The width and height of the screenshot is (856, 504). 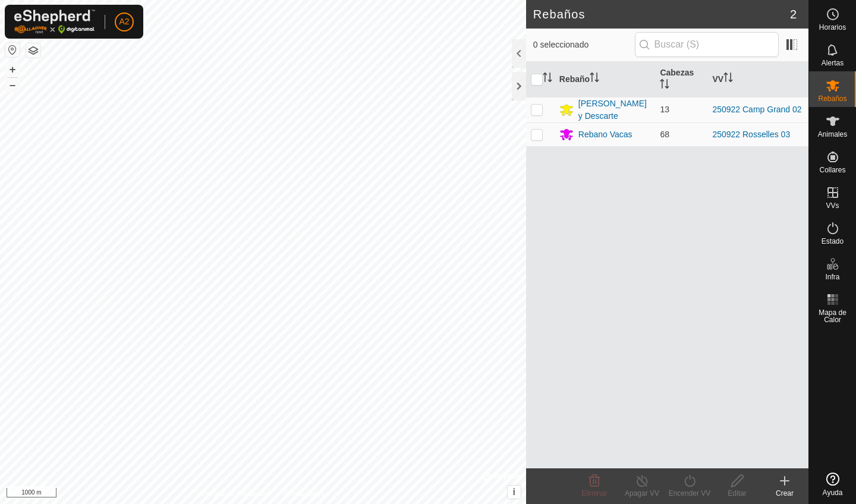 What do you see at coordinates (642, 493) in the screenshot?
I see `div: Apagar VV` at bounding box center [642, 493].